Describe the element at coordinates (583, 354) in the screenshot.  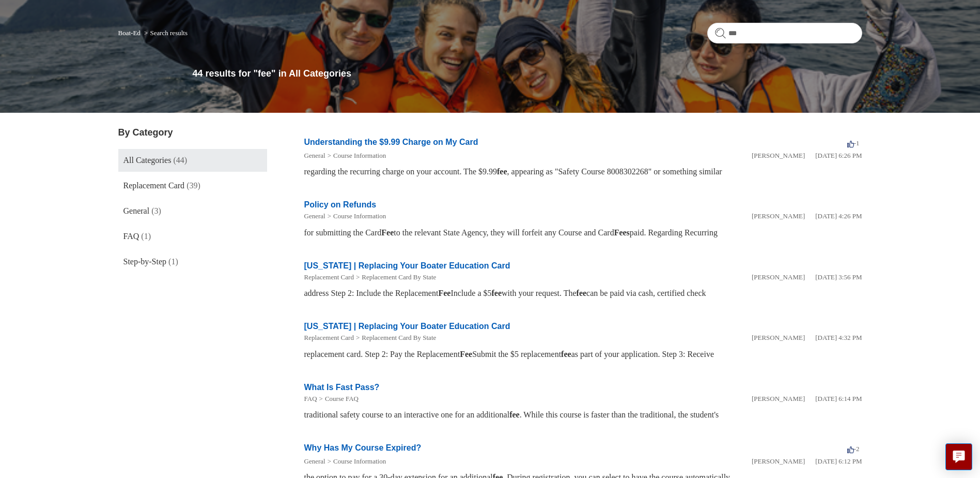
I see `div: replacement card. Step 2: Pay the Replacement Submit the $5 replacement as part of your applicati...` at that location.